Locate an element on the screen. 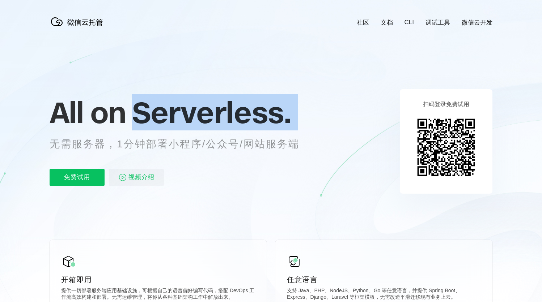 Image resolution: width=542 pixels, height=302 pixels. a: 微信云开发 is located at coordinates (477, 22).